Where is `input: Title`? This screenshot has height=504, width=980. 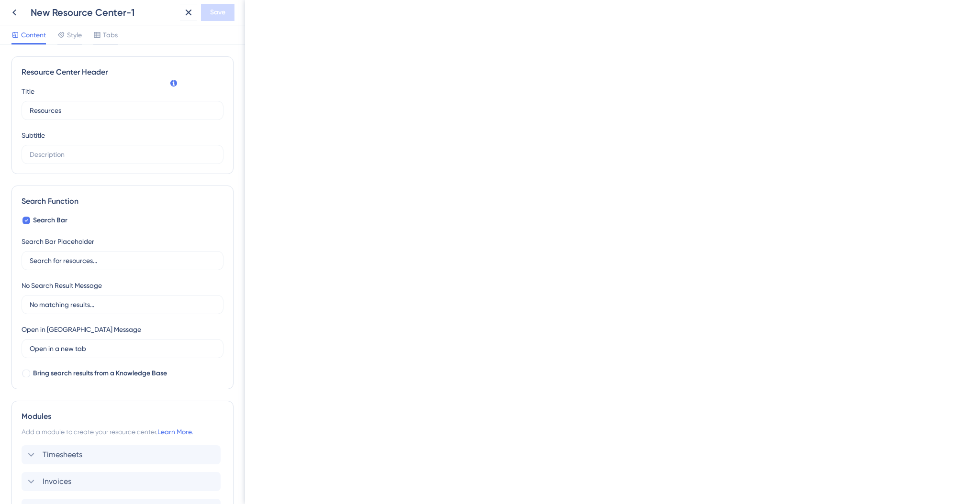 input: Title is located at coordinates (122, 110).